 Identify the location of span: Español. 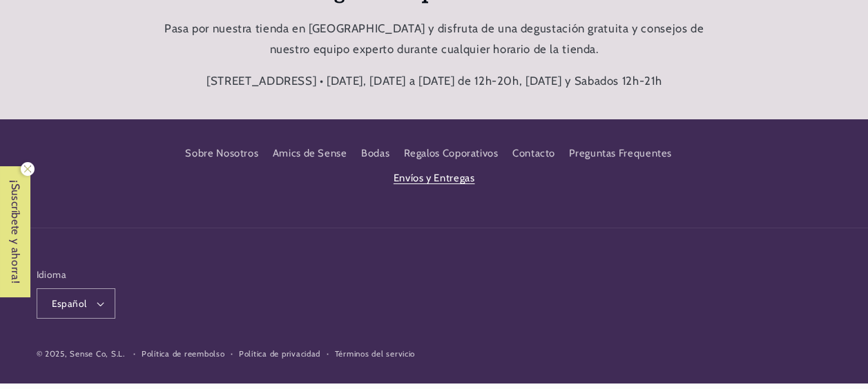
(69, 303).